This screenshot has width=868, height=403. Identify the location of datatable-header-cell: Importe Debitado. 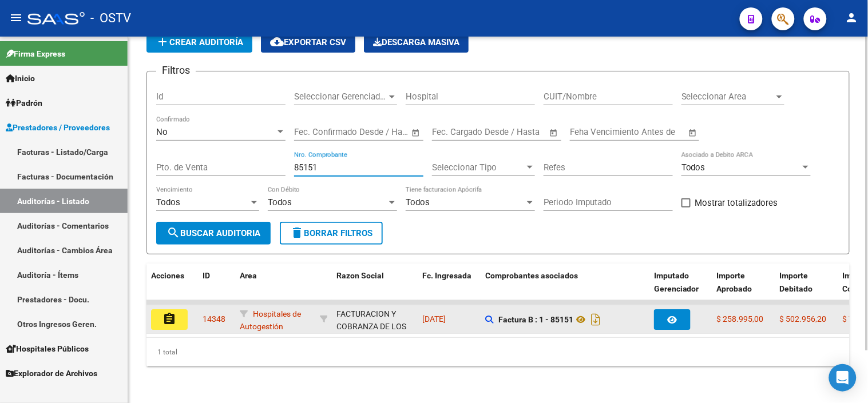
(806, 288).